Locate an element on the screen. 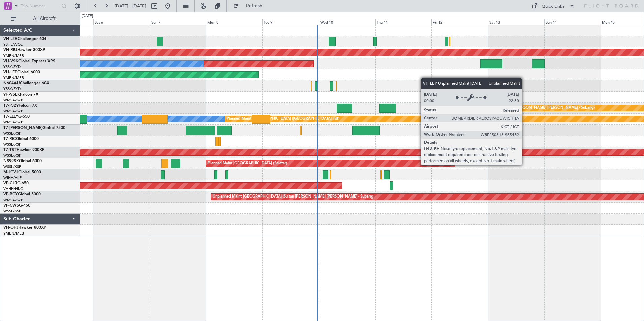 The height and width of the screenshot is (321, 644). div: Sat 13 is located at coordinates (516, 22).